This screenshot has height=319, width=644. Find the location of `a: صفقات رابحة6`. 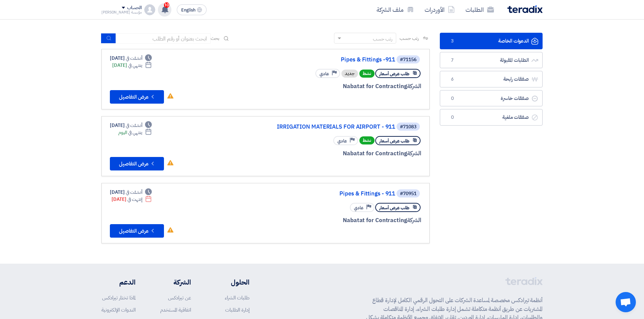

a: صفقات رابحة6 is located at coordinates (491, 79).